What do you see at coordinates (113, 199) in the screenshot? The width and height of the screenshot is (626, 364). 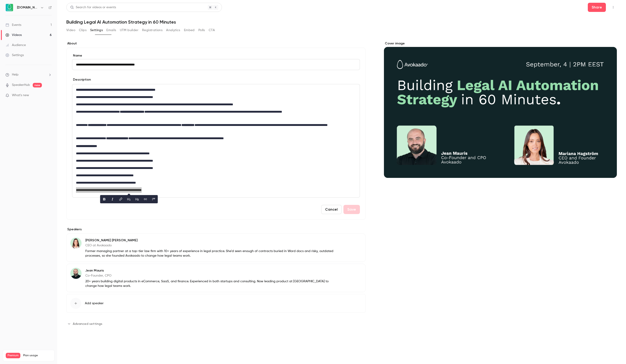 I see `button: italic` at bounding box center [113, 199].